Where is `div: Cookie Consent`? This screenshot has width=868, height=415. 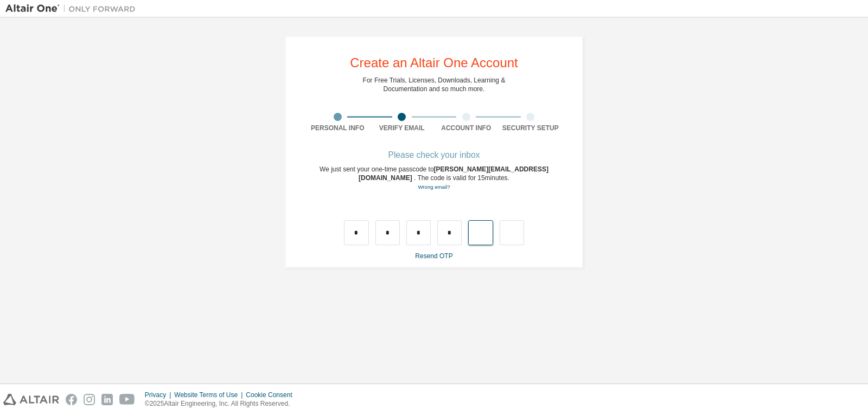
div: Cookie Consent is located at coordinates (272, 395).